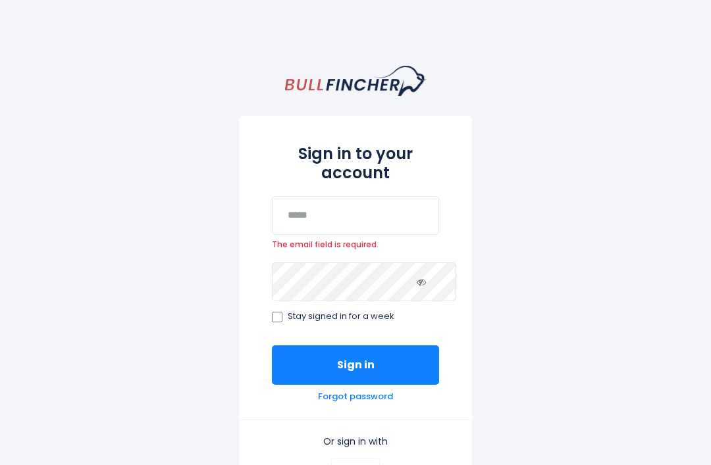 Image resolution: width=711 pixels, height=465 pixels. I want to click on span: The email field is required., so click(355, 245).